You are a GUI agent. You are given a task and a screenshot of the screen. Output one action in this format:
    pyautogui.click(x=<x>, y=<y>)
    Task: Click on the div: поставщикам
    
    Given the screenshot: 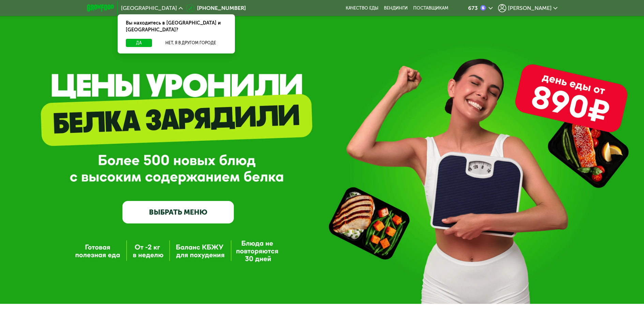 What is the action you would take?
    pyautogui.click(x=430, y=8)
    